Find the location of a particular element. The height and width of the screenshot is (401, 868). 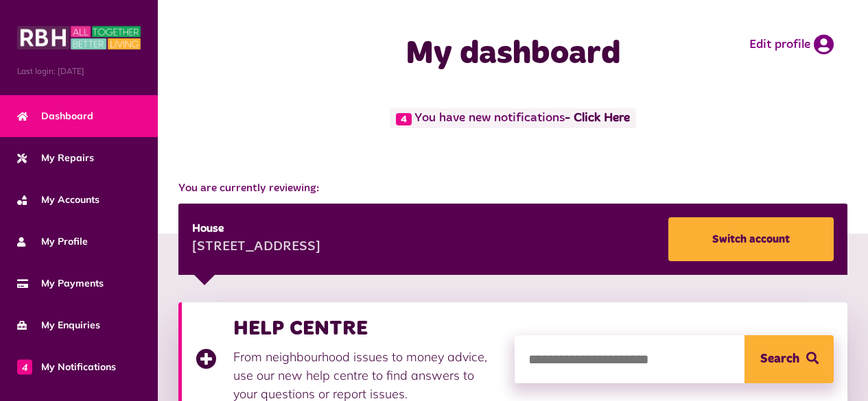

span: Search is located at coordinates (779, 359).